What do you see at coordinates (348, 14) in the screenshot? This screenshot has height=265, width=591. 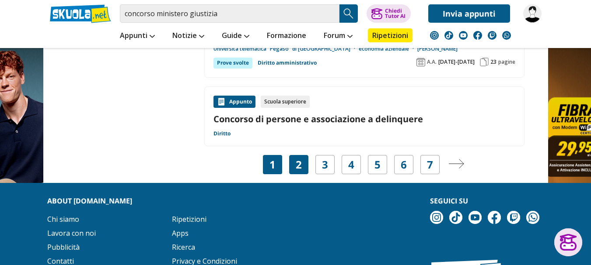 I see `img: Cerca appunti, riassunti o versioni` at bounding box center [348, 14].